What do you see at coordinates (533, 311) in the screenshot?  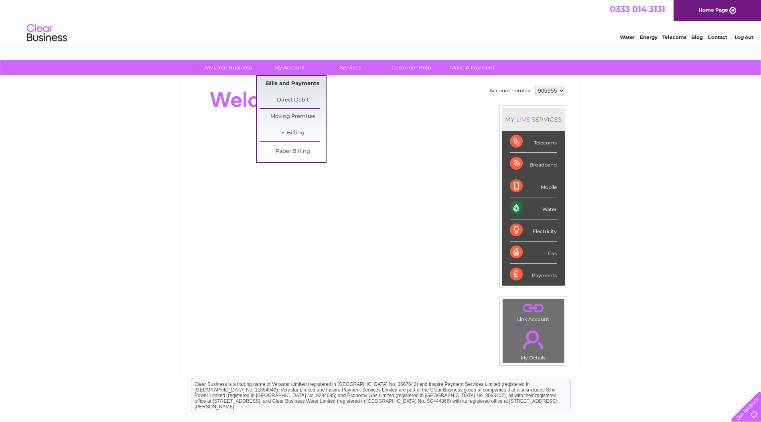 I see `td: Link Account` at bounding box center [533, 311].